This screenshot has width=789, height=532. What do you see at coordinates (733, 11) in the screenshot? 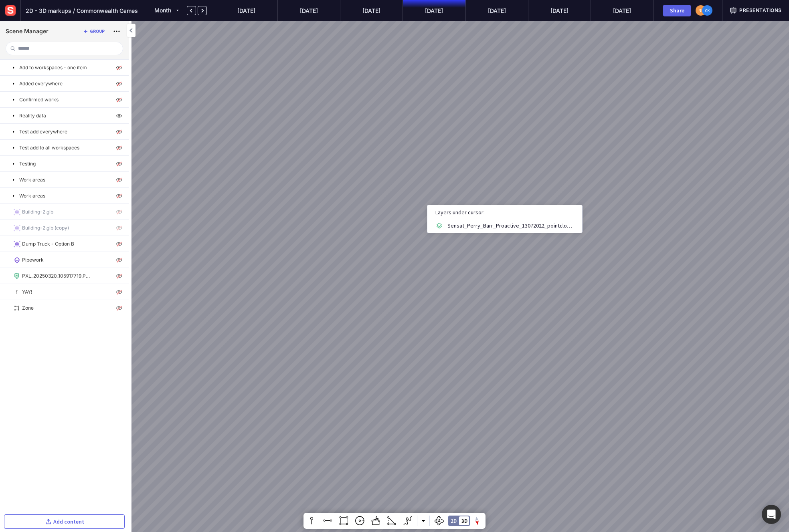
I see `img: presentation.svg` at bounding box center [733, 11].